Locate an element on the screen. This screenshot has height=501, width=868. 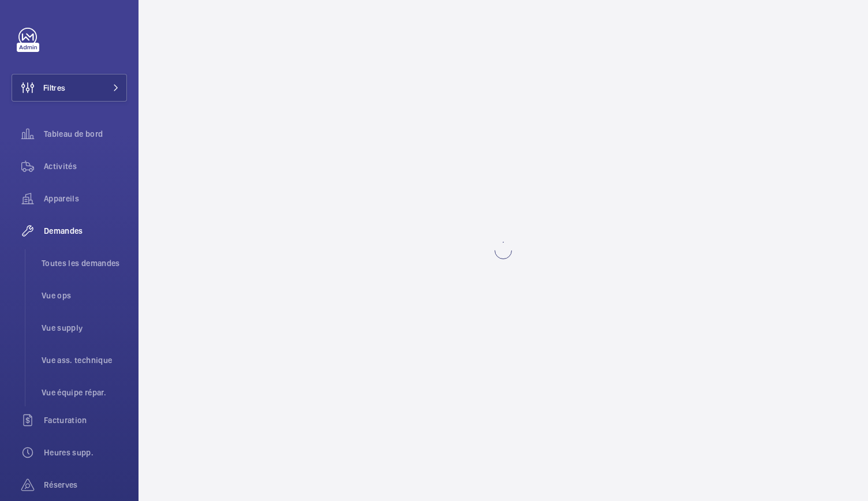
span: Tableau de bord is located at coordinates (85, 134).